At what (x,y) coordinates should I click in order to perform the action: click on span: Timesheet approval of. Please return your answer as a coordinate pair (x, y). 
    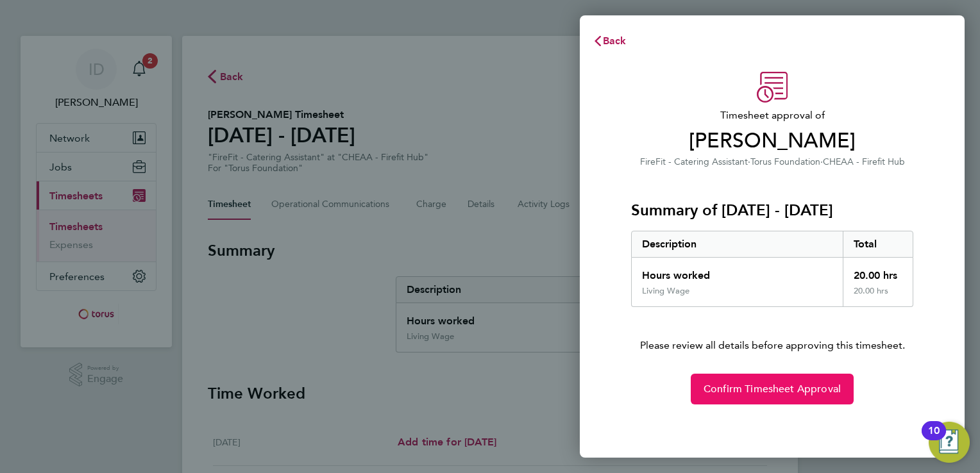
    Looking at the image, I should click on (772, 115).